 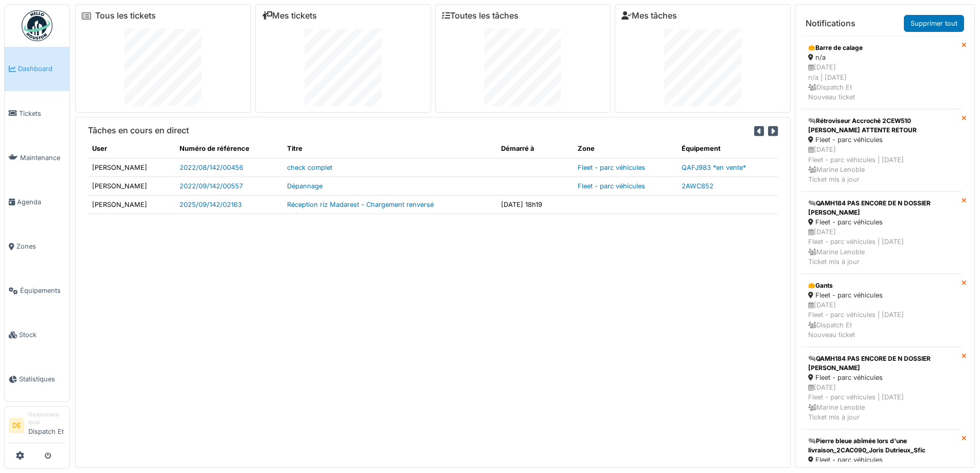 I want to click on a: 2022/09/142/00557, so click(x=211, y=186).